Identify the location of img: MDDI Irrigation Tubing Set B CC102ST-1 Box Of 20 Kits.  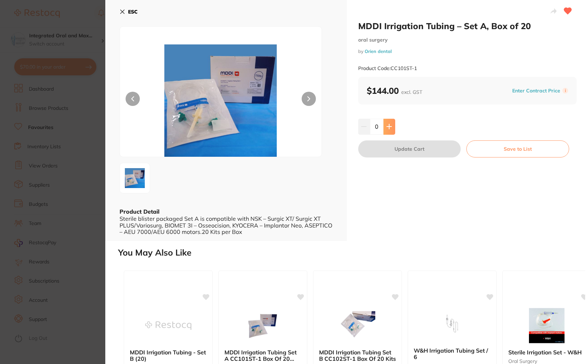
(358, 326).